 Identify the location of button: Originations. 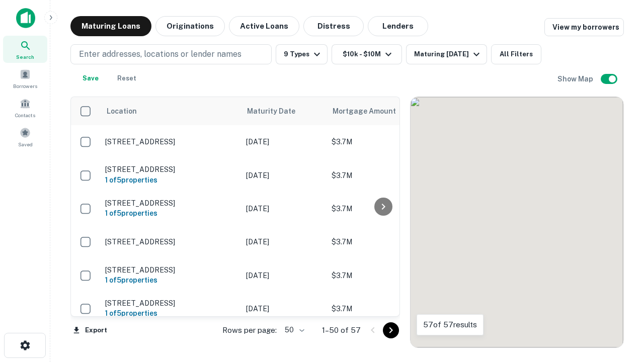
(190, 26).